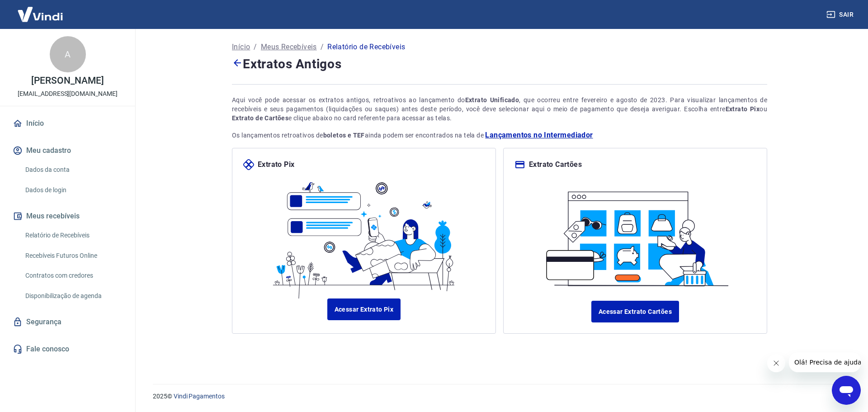  What do you see at coordinates (364, 234) in the screenshot?
I see `img: ilustrapix.38d2ed8fdf785898d64e9b5bf3a9451d.svg` at bounding box center [364, 234].